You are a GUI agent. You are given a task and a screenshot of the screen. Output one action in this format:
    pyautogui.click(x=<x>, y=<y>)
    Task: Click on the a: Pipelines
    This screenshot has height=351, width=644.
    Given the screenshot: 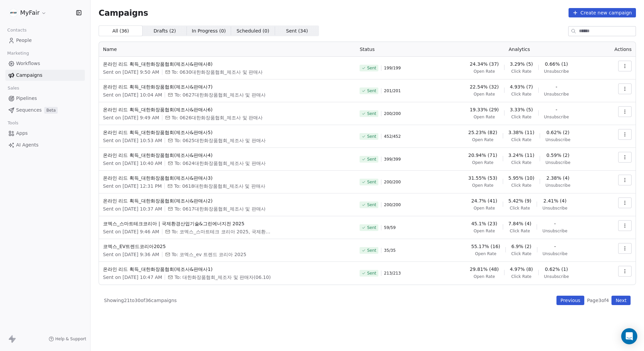 What is the action you would take?
    pyautogui.click(x=45, y=98)
    